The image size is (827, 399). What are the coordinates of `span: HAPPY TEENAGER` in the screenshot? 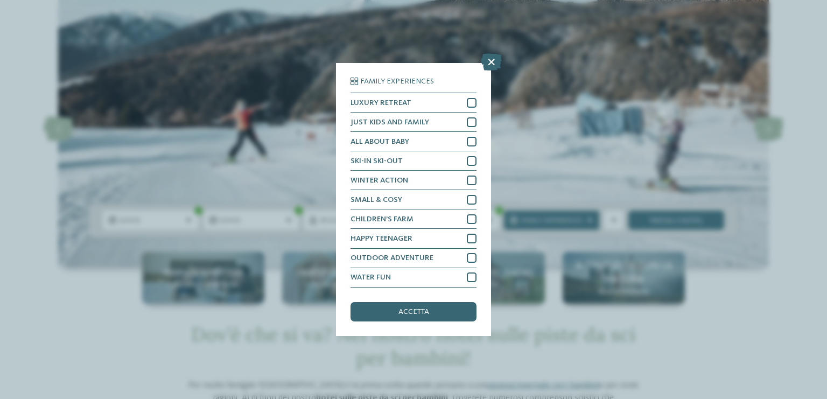 It's located at (381, 239).